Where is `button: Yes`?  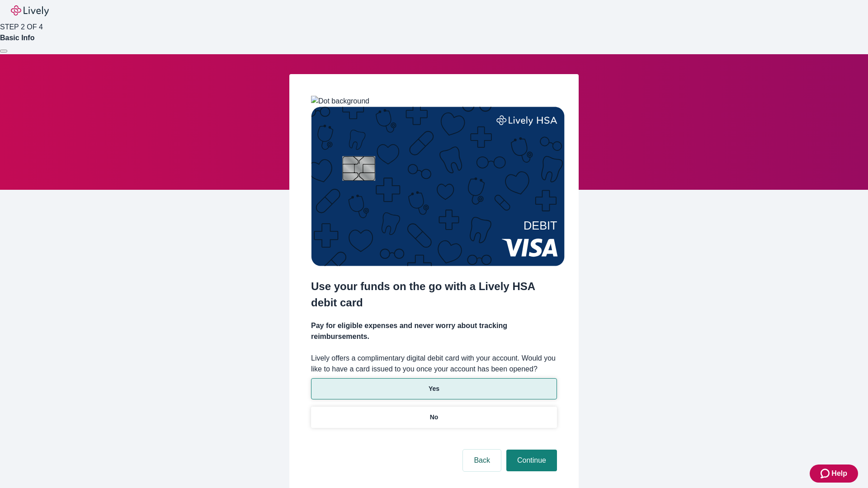
button: Yes is located at coordinates (434, 389).